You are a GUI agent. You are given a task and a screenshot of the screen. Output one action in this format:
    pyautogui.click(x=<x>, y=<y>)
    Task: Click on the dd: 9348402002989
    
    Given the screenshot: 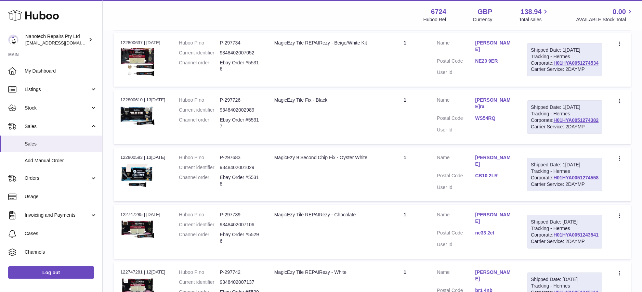 What is the action you would take?
    pyautogui.click(x=240, y=110)
    